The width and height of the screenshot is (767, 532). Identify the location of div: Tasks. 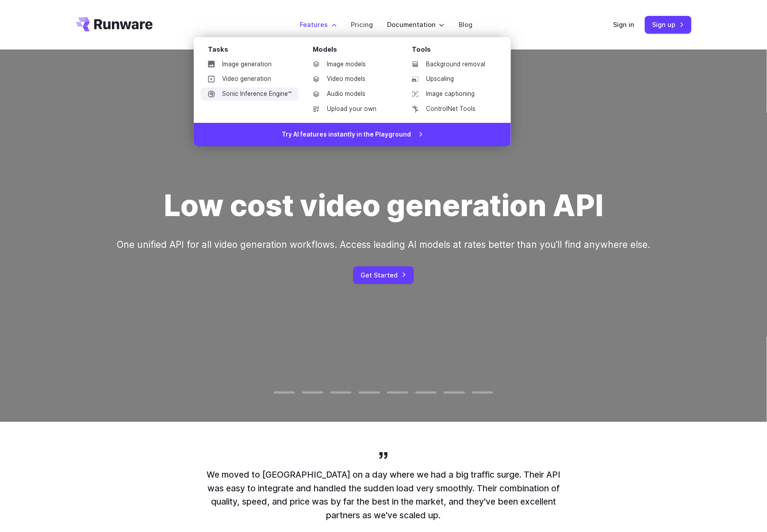
(253, 51).